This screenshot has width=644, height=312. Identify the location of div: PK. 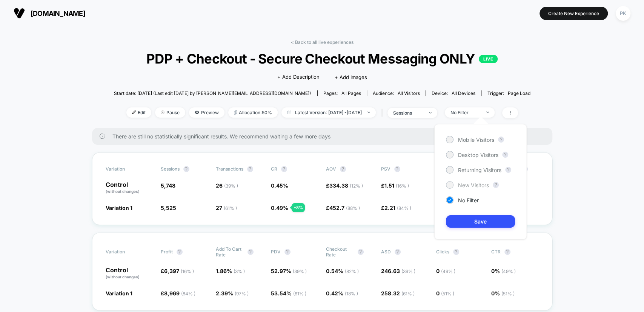
(623, 13).